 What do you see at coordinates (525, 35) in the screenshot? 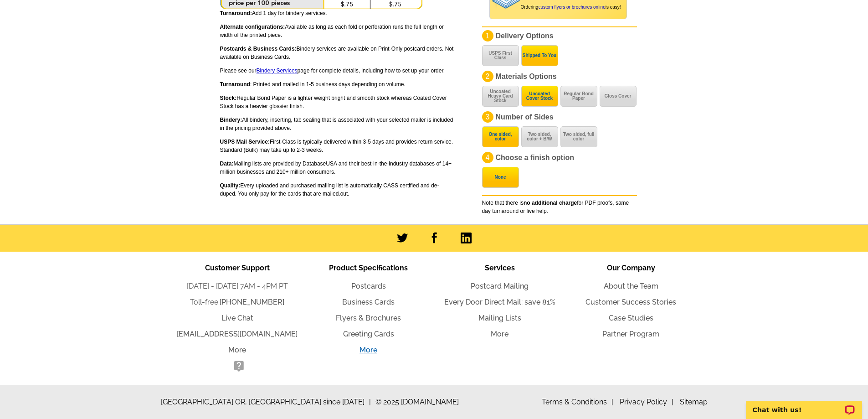
I see `span: Delivery Options` at bounding box center [525, 35].